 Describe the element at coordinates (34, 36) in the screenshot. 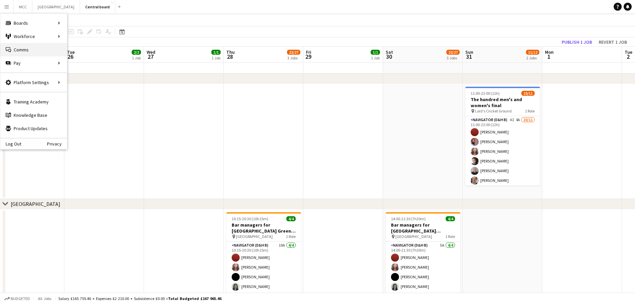

I see `div: Workforce` at that location.